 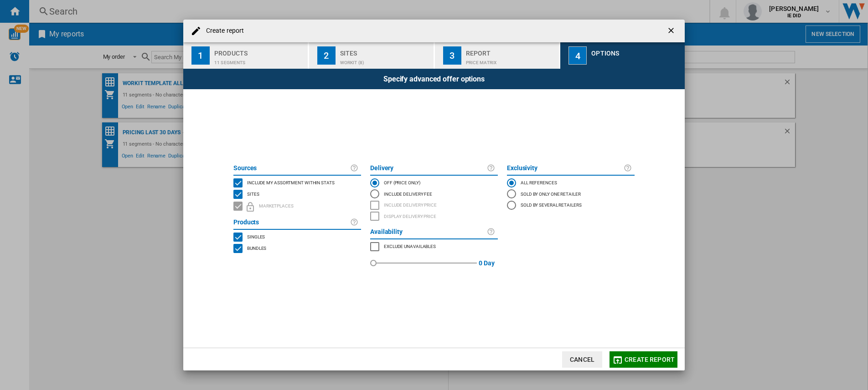 I want to click on md-radio-button: Sold by only one retailer, so click(x=571, y=194).